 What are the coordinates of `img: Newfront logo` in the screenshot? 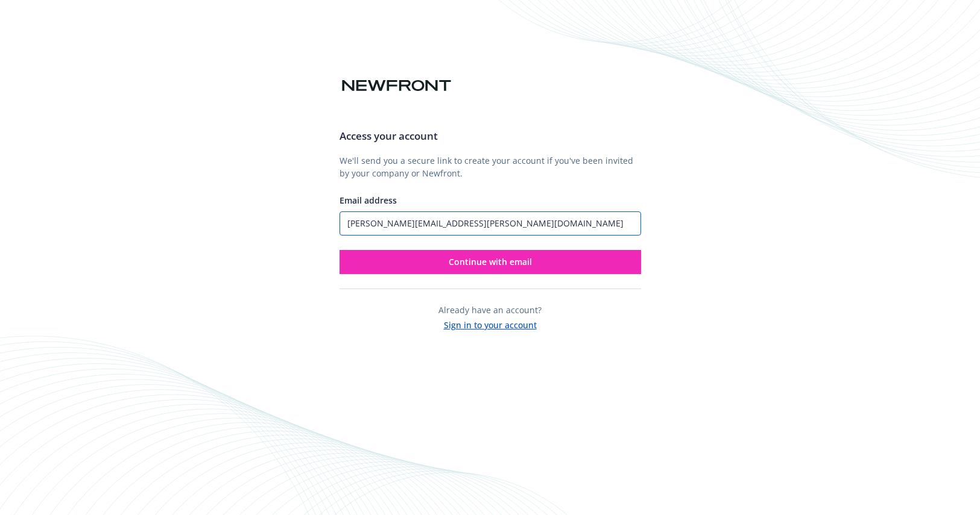 It's located at (396, 86).